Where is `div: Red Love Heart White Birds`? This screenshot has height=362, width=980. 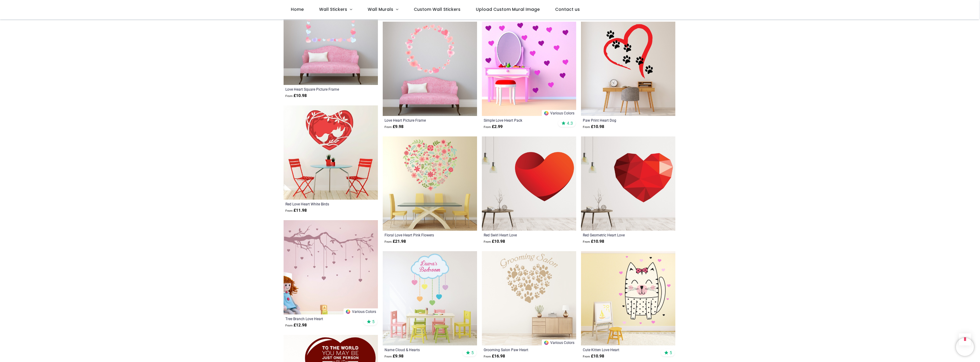 div: Red Love Heart White Birds is located at coordinates (321, 204).